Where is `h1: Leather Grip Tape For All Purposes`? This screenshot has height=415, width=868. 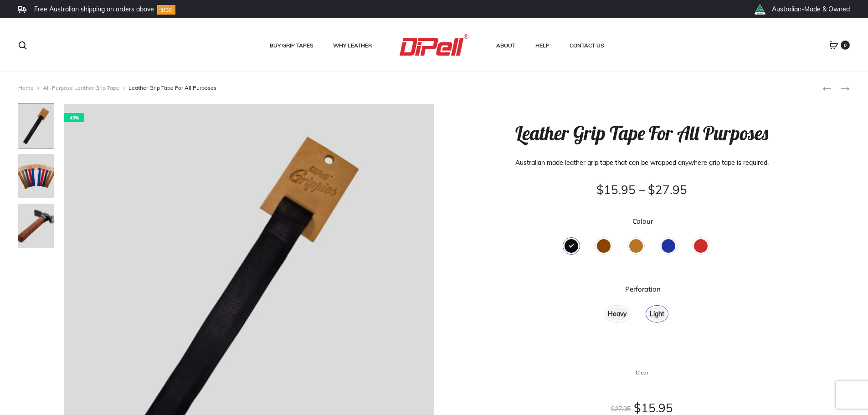 h1: Leather Grip Tape For All Purposes is located at coordinates (642, 134).